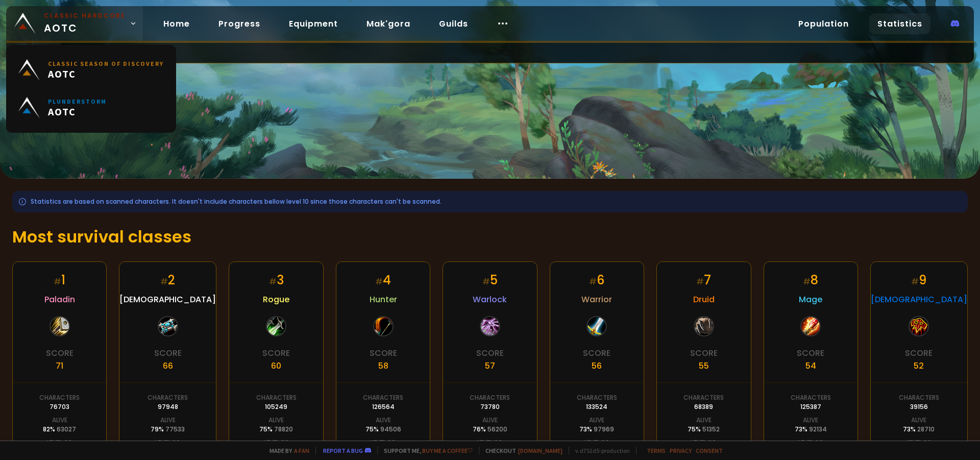 This screenshot has width=980, height=460. I want to click on div: 76703, so click(60, 407).